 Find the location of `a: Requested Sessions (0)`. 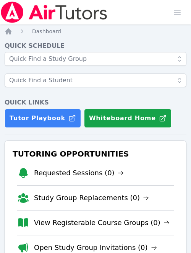

a: Requested Sessions (0) is located at coordinates (79, 173).